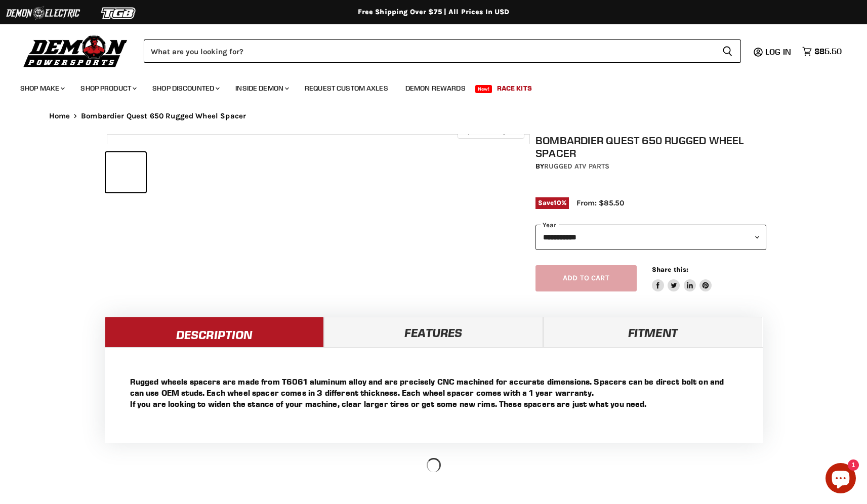 The image size is (867, 504). What do you see at coordinates (42, 88) in the screenshot?
I see `a: Shop Make` at bounding box center [42, 88].